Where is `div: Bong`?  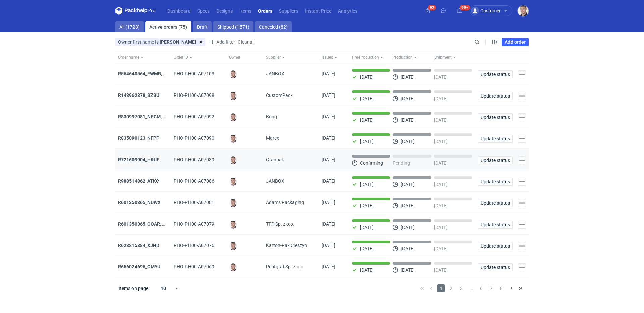 div: Bong is located at coordinates (291, 116).